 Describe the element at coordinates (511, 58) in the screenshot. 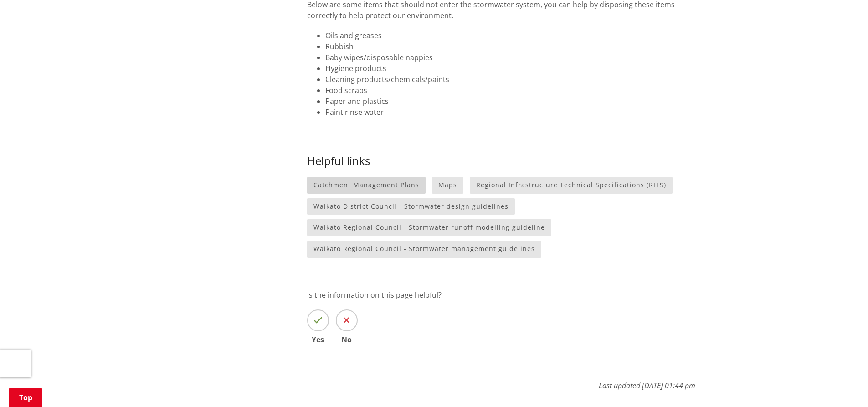

I see `li: Baby wipes/disposable nappies` at that location.